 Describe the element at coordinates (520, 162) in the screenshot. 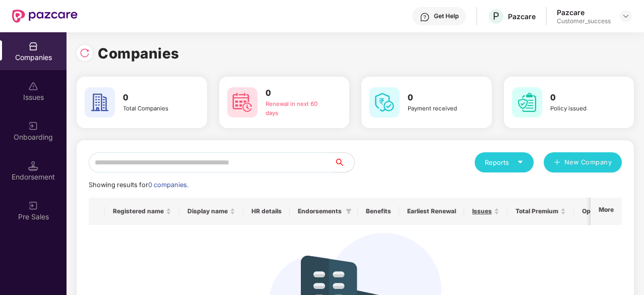

I see `span: caret-down` at that location.